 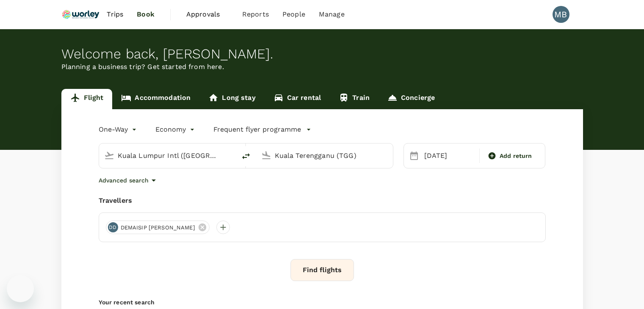 I want to click on a: Long stay, so click(x=231, y=99).